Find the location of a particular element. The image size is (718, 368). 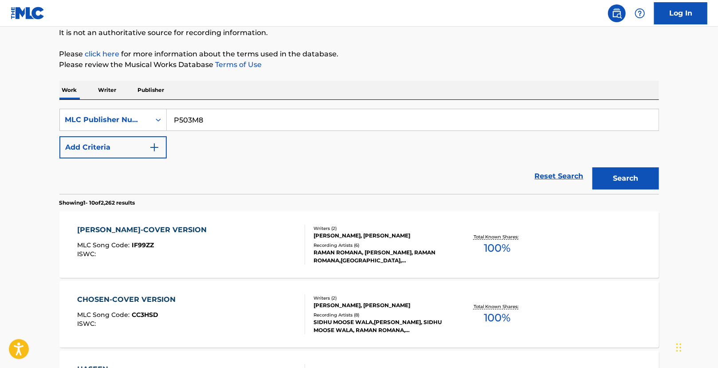

div: MLC Publisher Number is located at coordinates (105, 120).